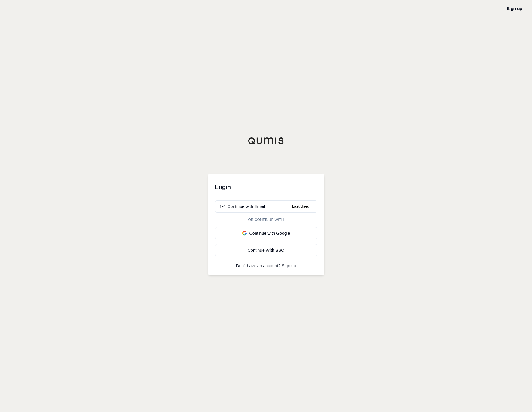  I want to click on h3: Login, so click(266, 187).